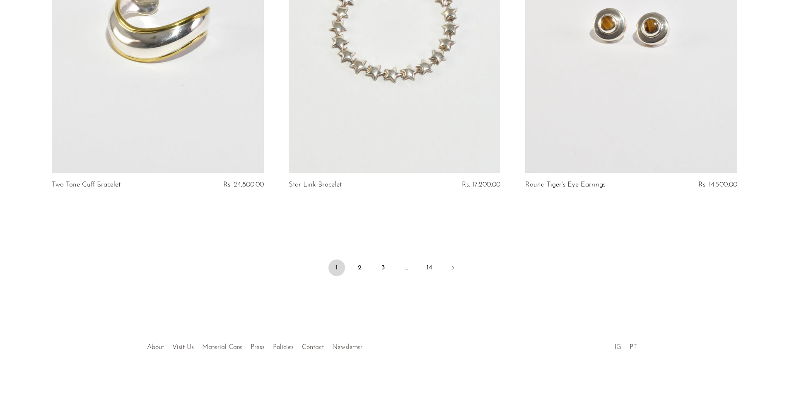  What do you see at coordinates (430, 268) in the screenshot?
I see `a: 14` at bounding box center [430, 268].